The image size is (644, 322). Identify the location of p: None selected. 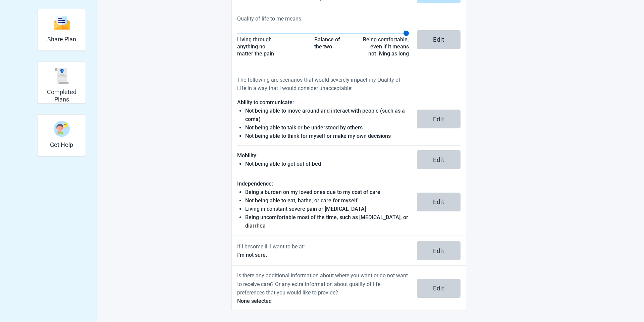
(323, 301).